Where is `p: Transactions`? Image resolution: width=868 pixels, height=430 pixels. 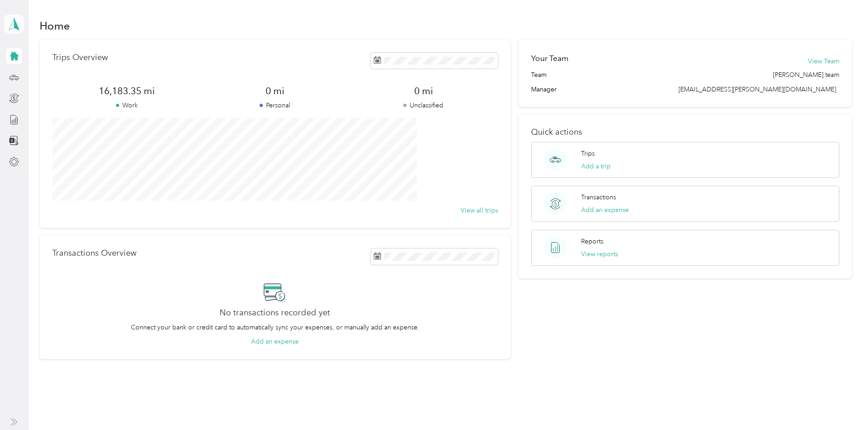
p: Transactions is located at coordinates (598, 197).